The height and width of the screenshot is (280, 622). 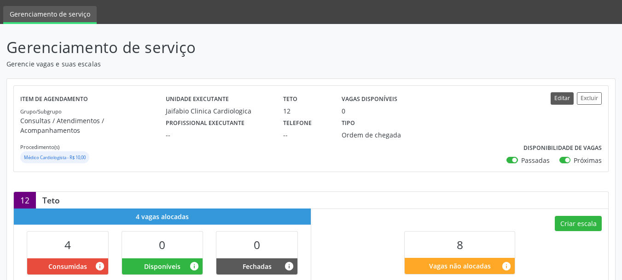 I want to click on i: Vagas alocadas e sem marcações associadas, so click(x=194, y=266).